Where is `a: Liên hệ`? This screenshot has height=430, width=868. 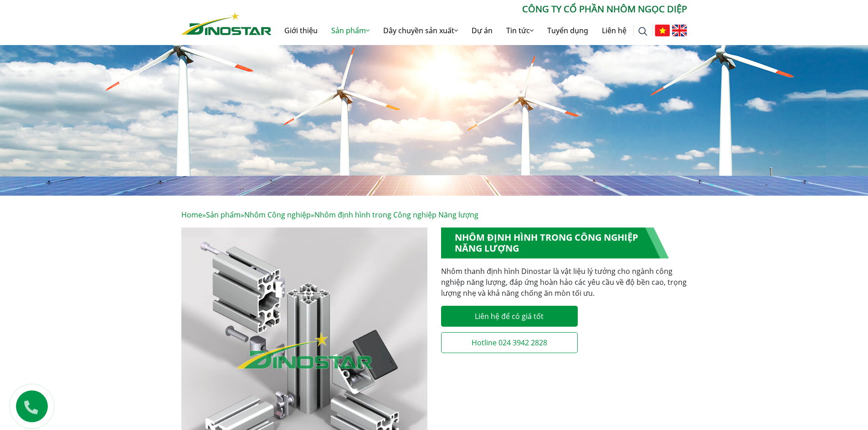 a: Liên hệ is located at coordinates (614, 31).